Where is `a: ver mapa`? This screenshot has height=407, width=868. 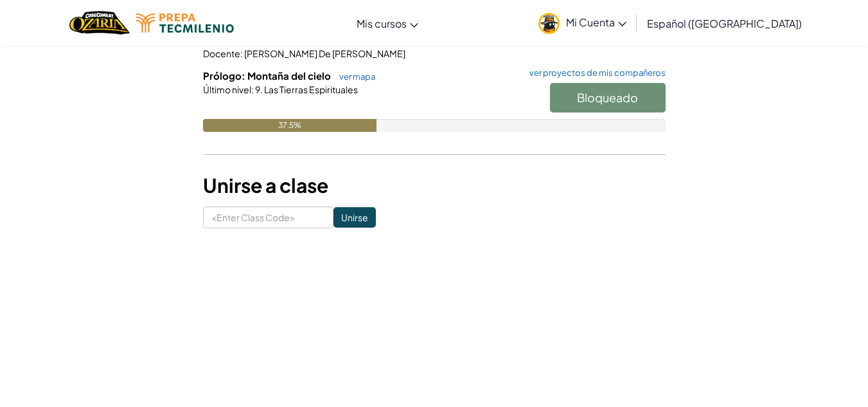 a: ver mapa is located at coordinates (354, 76).